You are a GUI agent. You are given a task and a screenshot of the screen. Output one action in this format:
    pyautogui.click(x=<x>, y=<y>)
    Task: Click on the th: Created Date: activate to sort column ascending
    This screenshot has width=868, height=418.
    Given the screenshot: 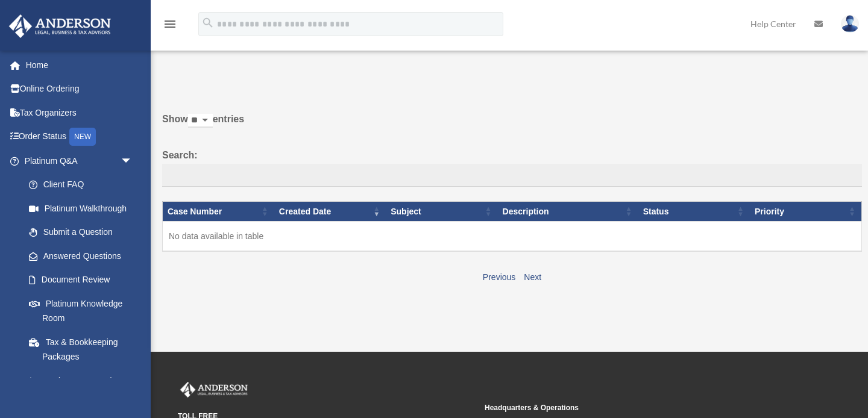 What is the action you would take?
    pyautogui.click(x=330, y=211)
    